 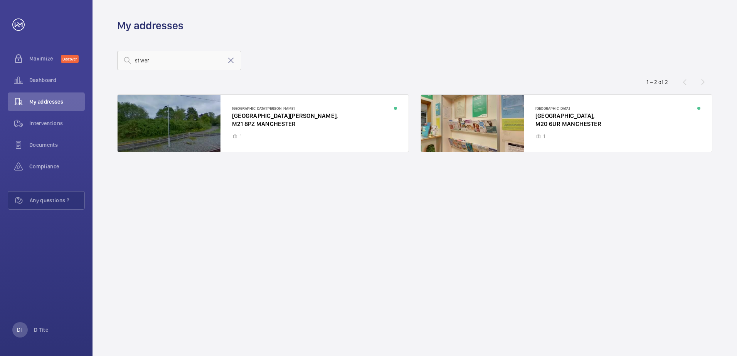 What do you see at coordinates (57, 145) in the screenshot?
I see `span: Documents` at bounding box center [57, 145].